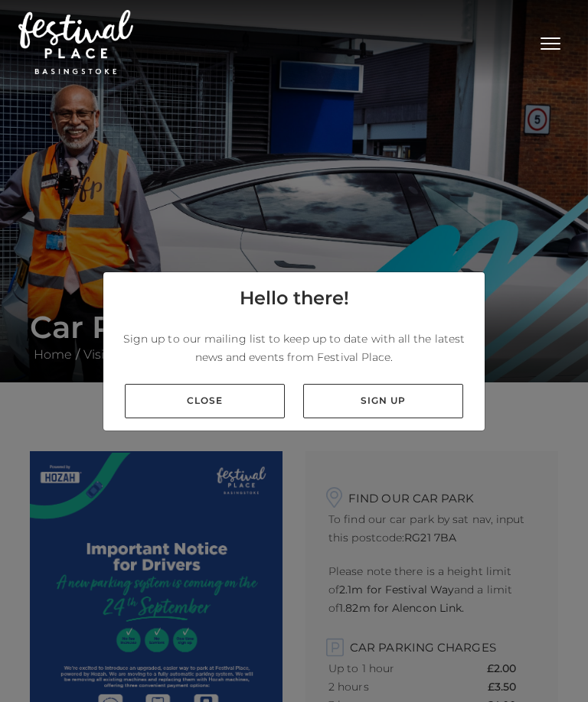 This screenshot has height=702, width=588. I want to click on a: Sign up, so click(382, 401).